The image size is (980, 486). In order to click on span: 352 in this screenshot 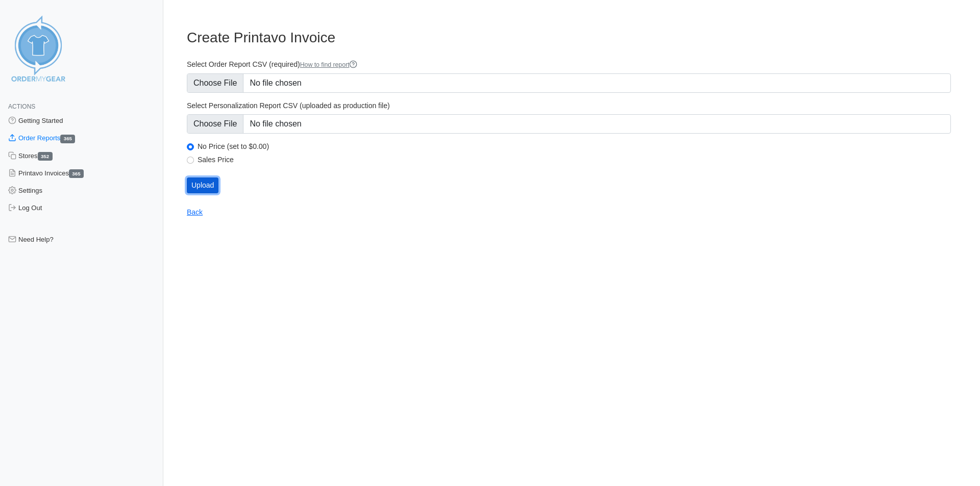, I will do `click(45, 156)`.